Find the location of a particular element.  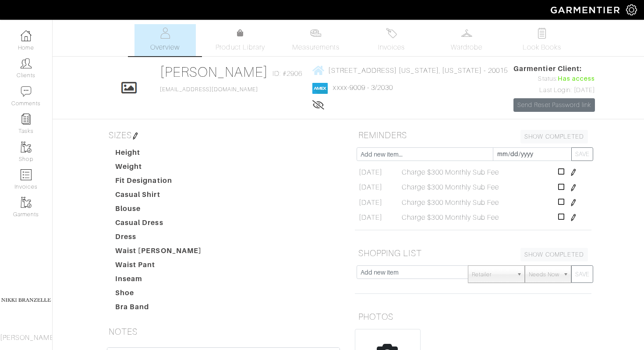

dt: Blouse is located at coordinates (158, 210).